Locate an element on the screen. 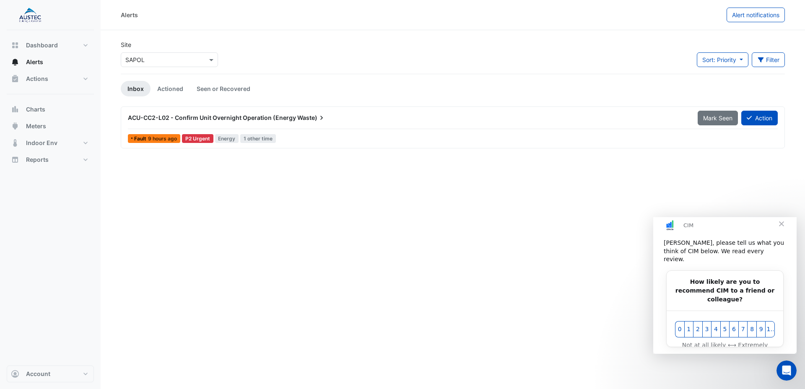 The image size is (805, 389). button: 7 is located at coordinates (90, 112).